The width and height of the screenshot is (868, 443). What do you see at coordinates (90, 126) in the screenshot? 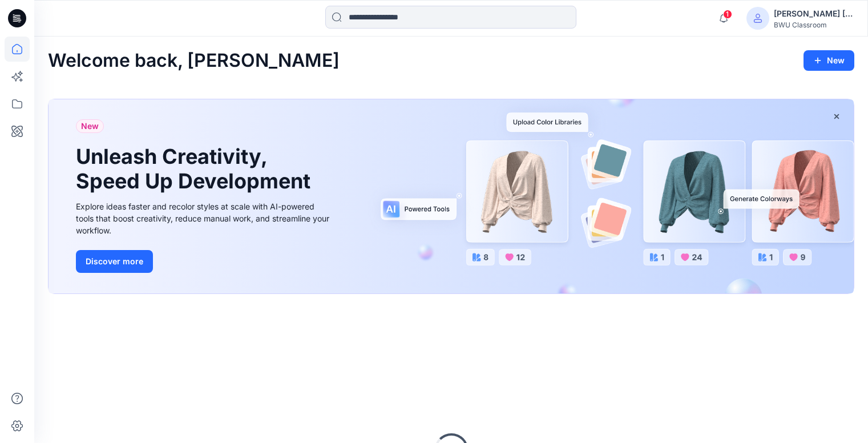
I see `span: New` at bounding box center [90, 126].